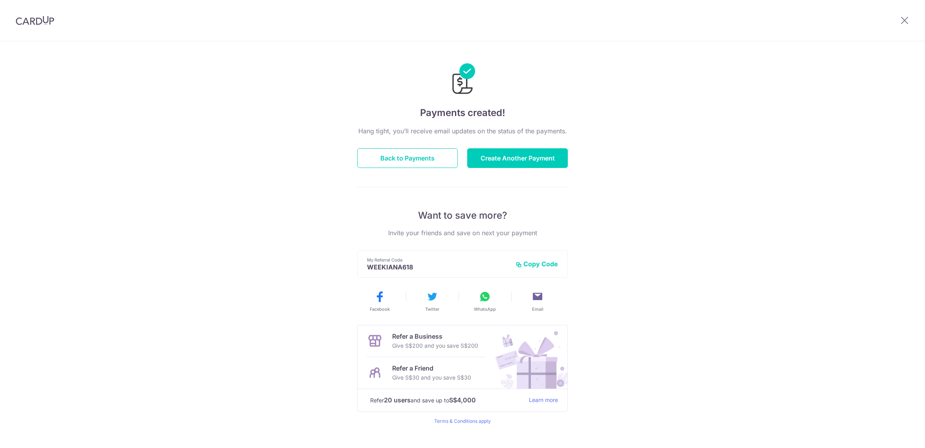 Image resolution: width=925 pixels, height=448 pixels. What do you see at coordinates (485, 301) in the screenshot?
I see `button: WhatsApp` at bounding box center [485, 301].